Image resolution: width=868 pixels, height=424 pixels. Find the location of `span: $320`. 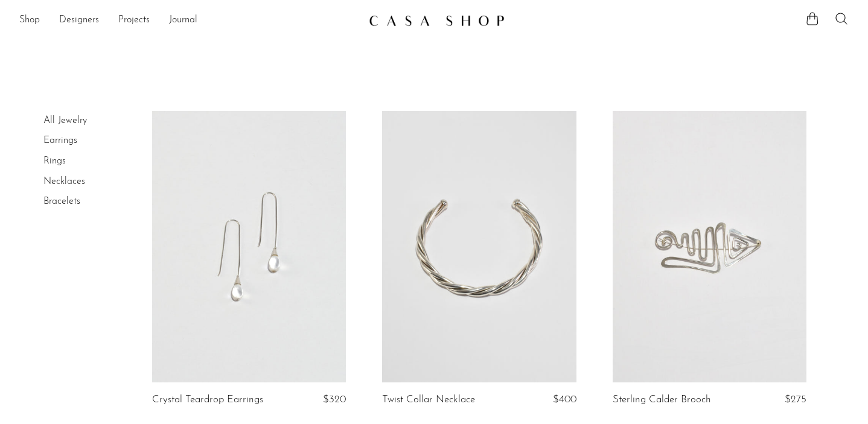

span: $320 is located at coordinates (334, 399).